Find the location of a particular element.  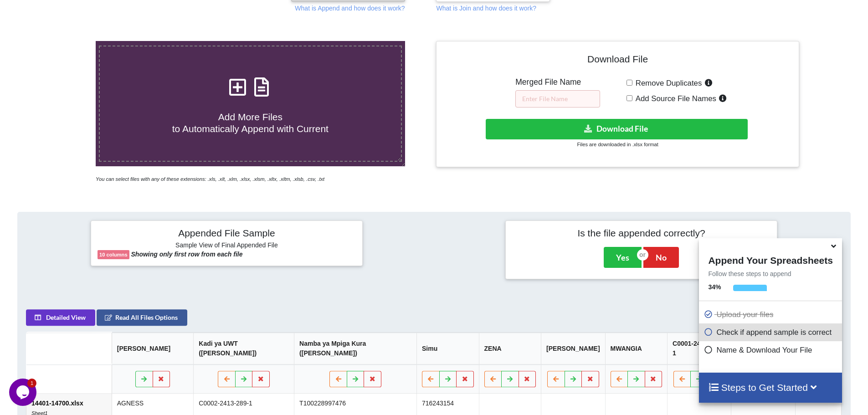

i: You can select files with any of these extensions: .xls, .xlt, .xlm, .xlsx, .xlsm, .xltx, .xltm, ... is located at coordinates (210, 179).